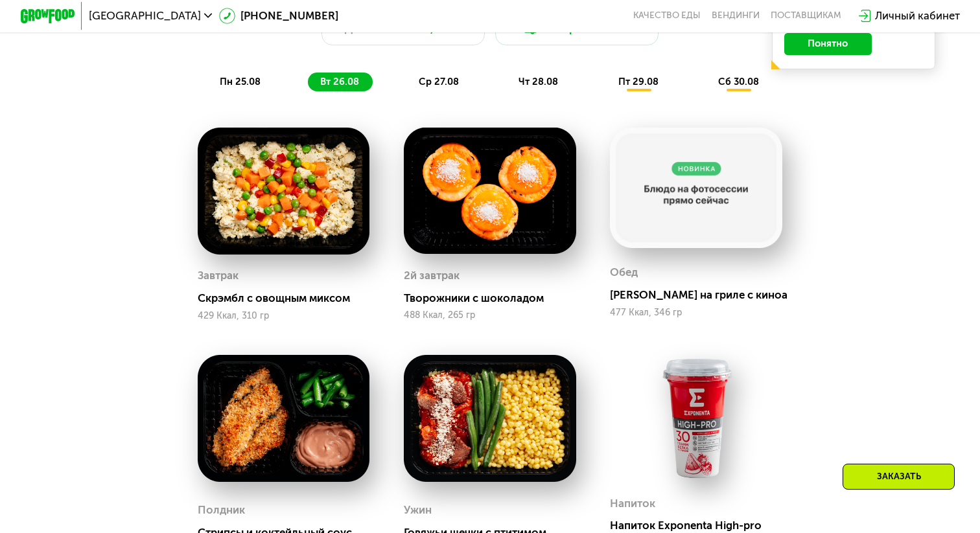  Describe the element at coordinates (431, 276) in the screenshot. I see `div: 2й завтрак` at that location.